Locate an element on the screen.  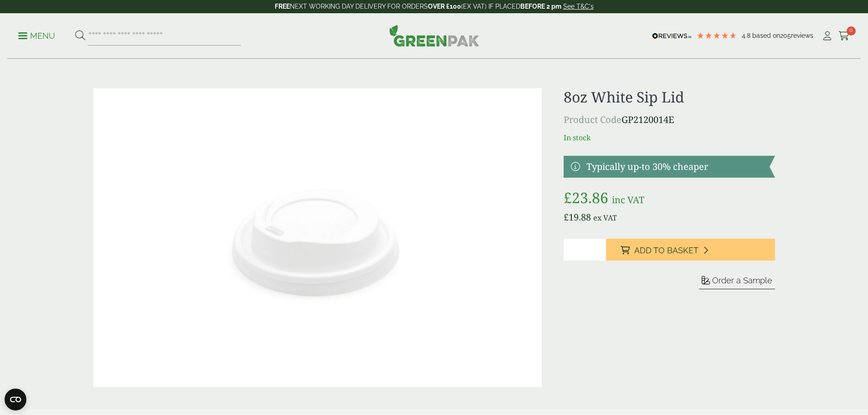
span: inc VAT is located at coordinates (628, 200).